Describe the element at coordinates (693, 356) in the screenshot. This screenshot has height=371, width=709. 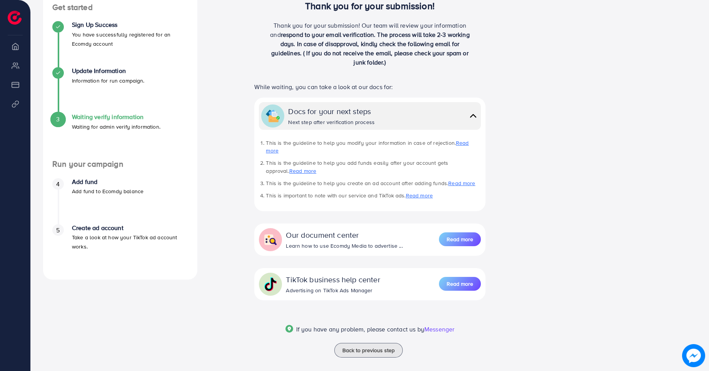
I see `img: image` at that location.